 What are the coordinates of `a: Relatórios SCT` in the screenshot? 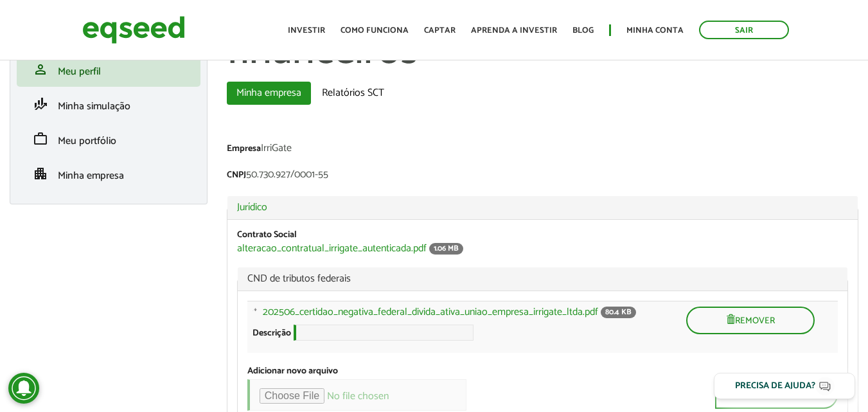 It's located at (353, 93).